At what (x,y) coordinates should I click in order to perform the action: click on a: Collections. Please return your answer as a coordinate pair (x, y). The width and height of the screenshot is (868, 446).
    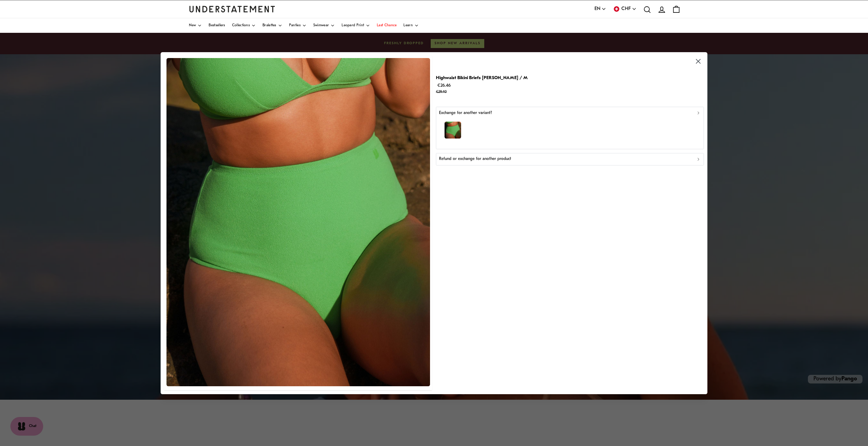
    Looking at the image, I should click on (244, 26).